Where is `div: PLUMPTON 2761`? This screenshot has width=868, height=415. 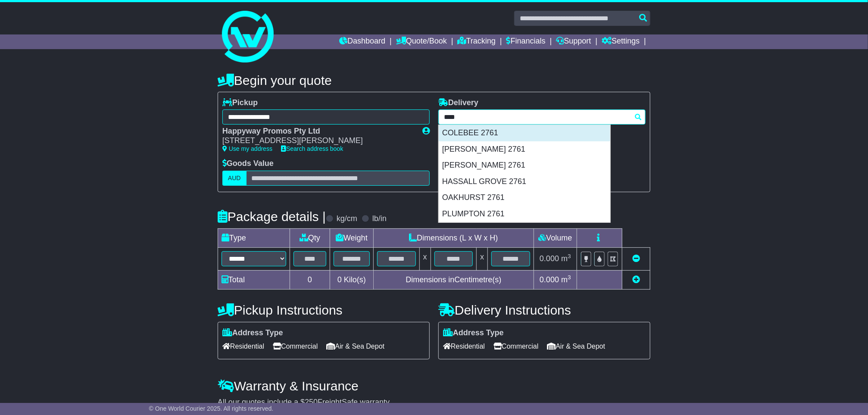
div: PLUMPTON 2761 is located at coordinates (525, 214).